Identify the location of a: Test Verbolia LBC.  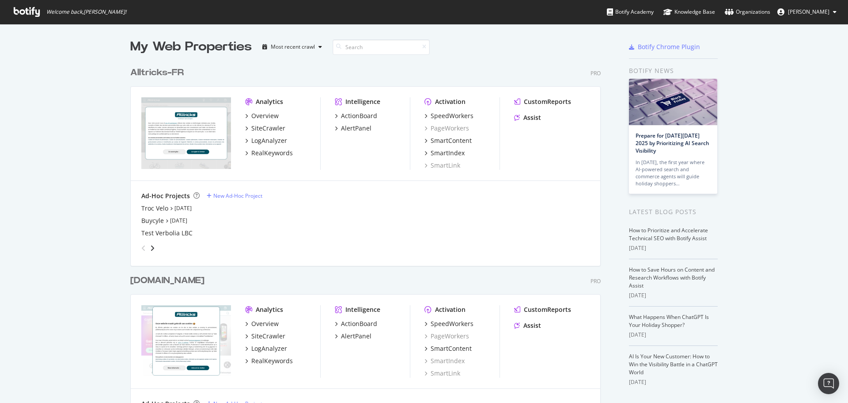
(167, 233).